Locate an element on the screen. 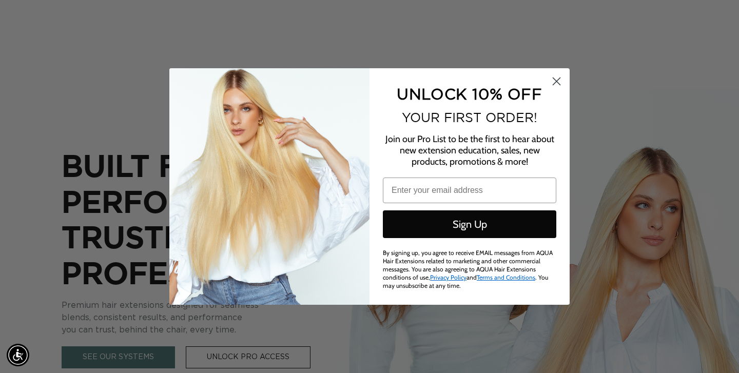 This screenshot has width=739, height=373. div: Accessibility Menu is located at coordinates (18, 355).